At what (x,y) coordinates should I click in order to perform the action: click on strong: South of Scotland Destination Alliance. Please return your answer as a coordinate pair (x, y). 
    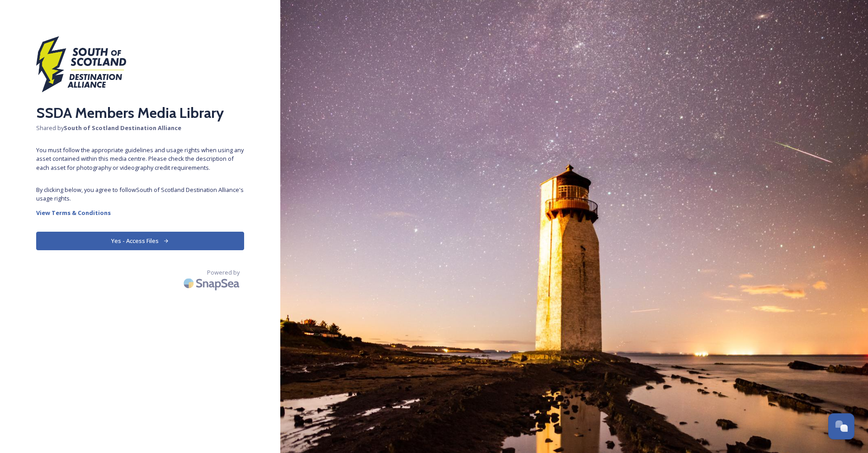
    Looking at the image, I should click on (122, 128).